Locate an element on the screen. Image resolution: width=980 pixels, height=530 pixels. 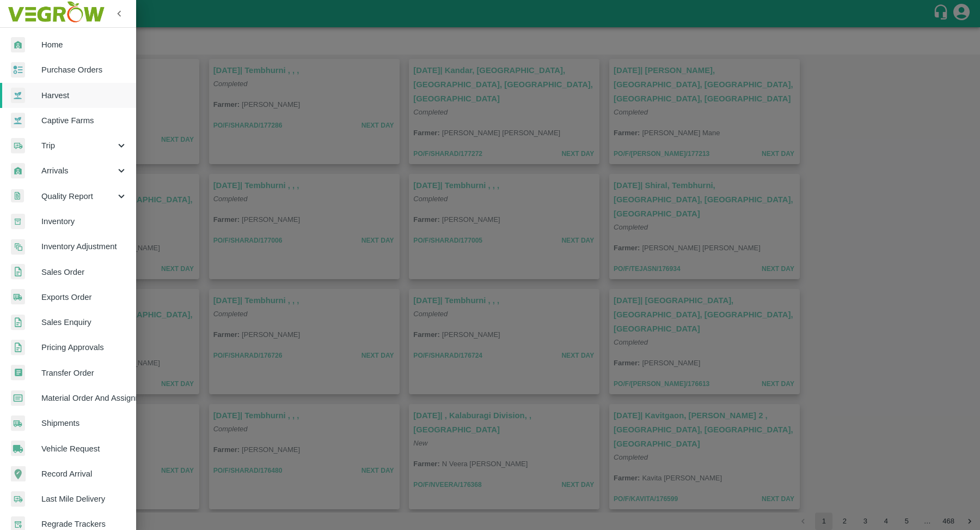
span: Record Arrival is located at coordinates (84, 474).